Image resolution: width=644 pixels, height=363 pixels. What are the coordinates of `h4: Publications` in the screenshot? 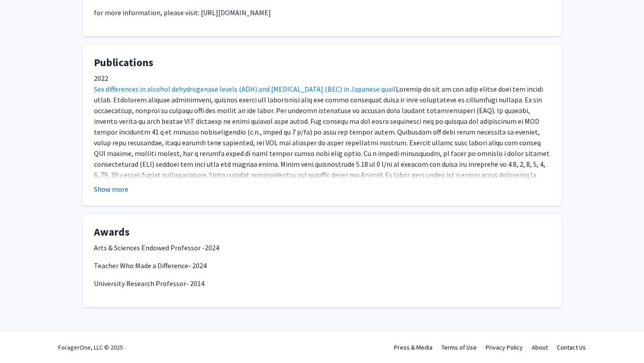 It's located at (322, 63).